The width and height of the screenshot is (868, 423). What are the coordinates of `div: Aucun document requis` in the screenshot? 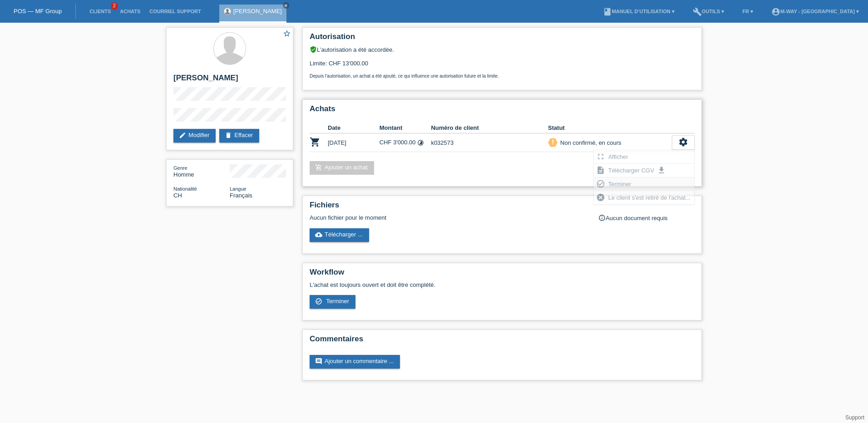 It's located at (647, 218).